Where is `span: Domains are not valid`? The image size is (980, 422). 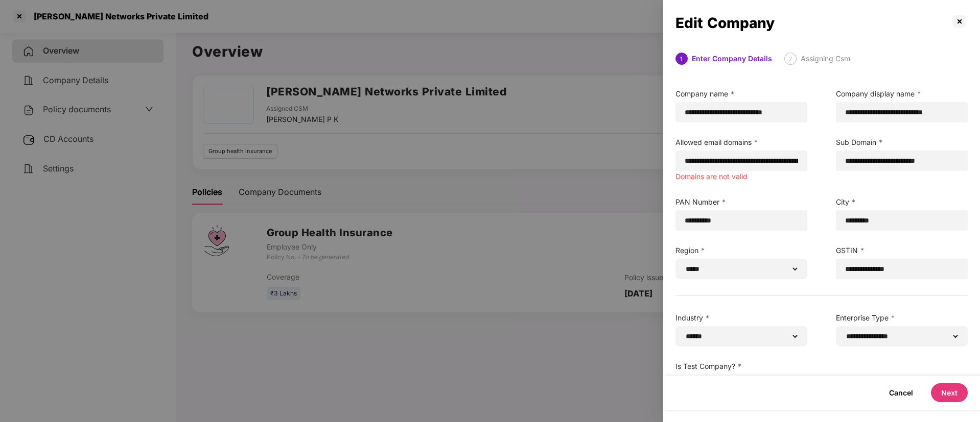
span: Domains are not valid is located at coordinates (711, 176).